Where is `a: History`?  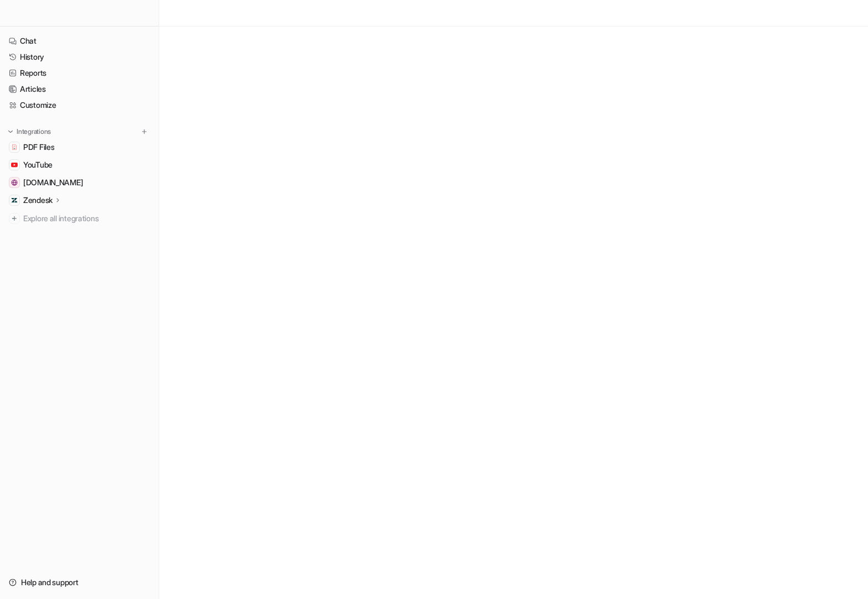
a: History is located at coordinates (78, 57).